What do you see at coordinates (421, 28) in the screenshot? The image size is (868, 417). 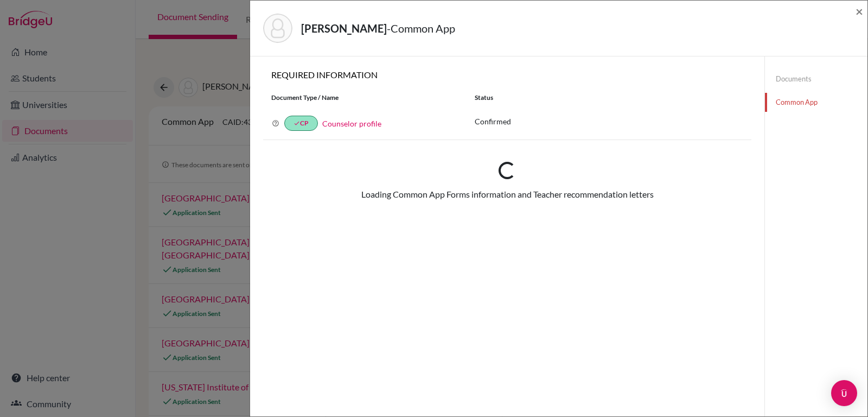 I see `span: - Common App` at bounding box center [421, 28].